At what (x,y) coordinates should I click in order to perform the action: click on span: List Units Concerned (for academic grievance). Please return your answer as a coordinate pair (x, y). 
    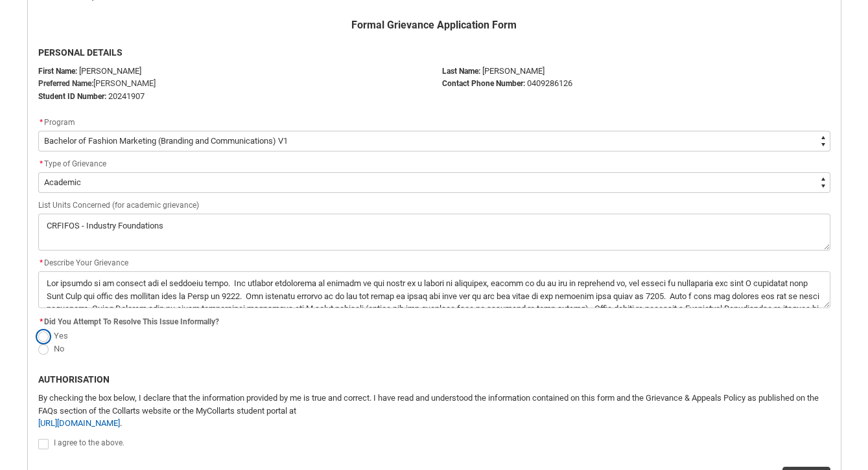
    Looking at the image, I should click on (119, 206).